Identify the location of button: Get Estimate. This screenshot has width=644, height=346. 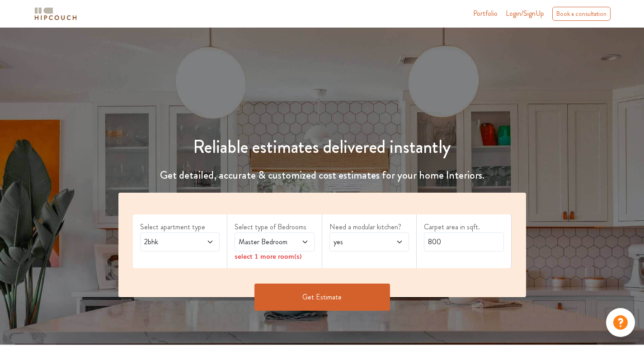
(322, 297).